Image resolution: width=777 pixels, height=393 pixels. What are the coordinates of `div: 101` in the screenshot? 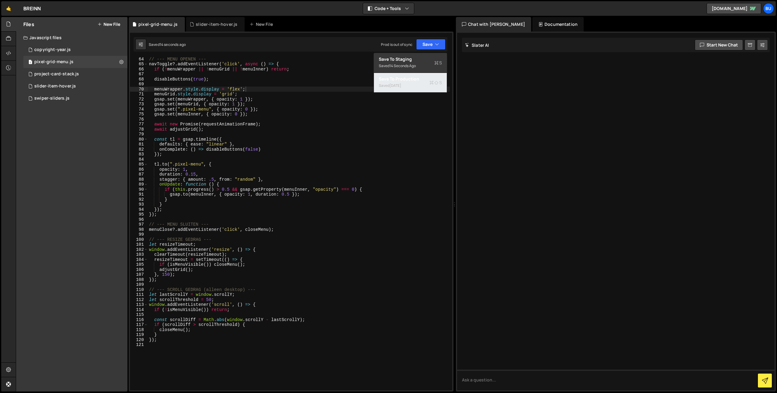 It's located at (139, 244).